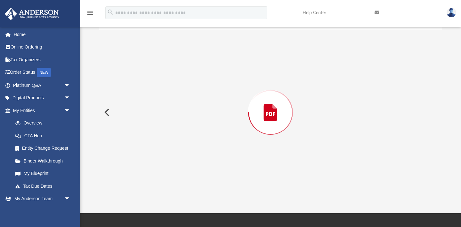 Image resolution: width=461 pixels, height=227 pixels. What do you see at coordinates (44, 124) in the screenshot?
I see `a: Overview` at bounding box center [44, 124].